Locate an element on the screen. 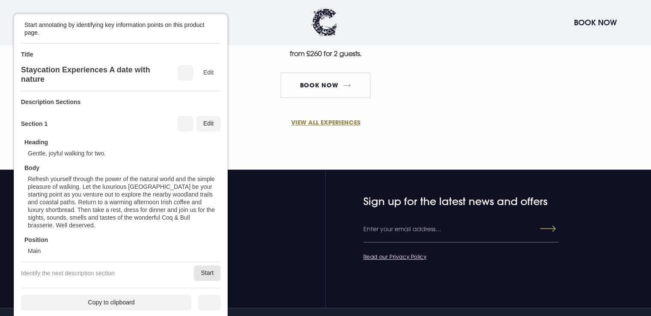 The width and height of the screenshot is (651, 316). div: Title is located at coordinates (27, 54).